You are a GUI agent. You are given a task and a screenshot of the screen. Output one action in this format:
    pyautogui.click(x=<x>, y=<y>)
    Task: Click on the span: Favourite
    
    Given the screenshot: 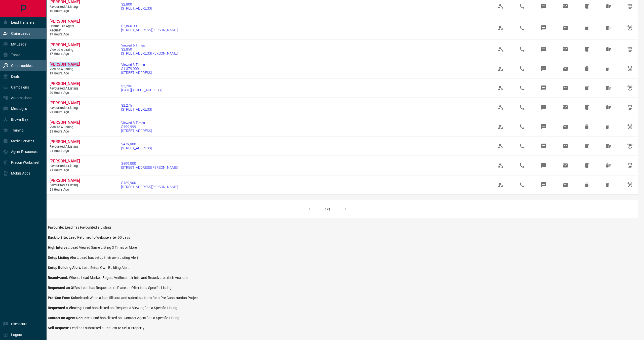 What is the action you would take?
    pyautogui.click(x=57, y=227)
    